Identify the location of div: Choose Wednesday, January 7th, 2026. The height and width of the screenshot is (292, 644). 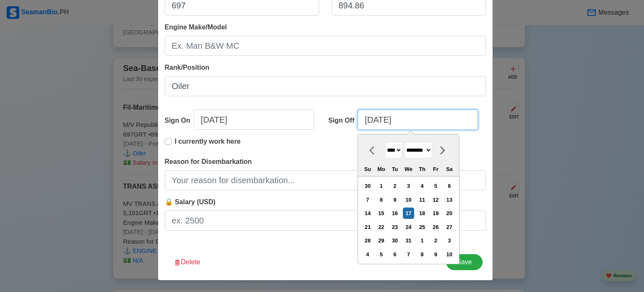
(408, 254).